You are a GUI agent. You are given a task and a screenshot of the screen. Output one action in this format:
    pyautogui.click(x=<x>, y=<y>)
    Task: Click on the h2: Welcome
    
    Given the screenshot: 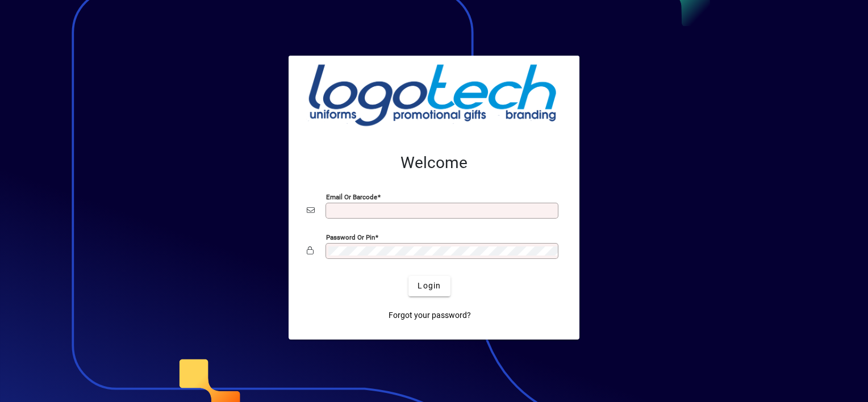 What is the action you would take?
    pyautogui.click(x=434, y=163)
    